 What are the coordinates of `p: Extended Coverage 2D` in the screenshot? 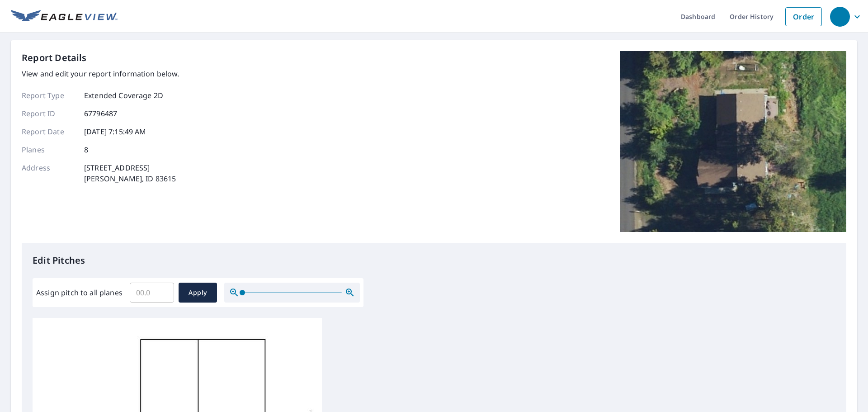 It's located at (123, 95).